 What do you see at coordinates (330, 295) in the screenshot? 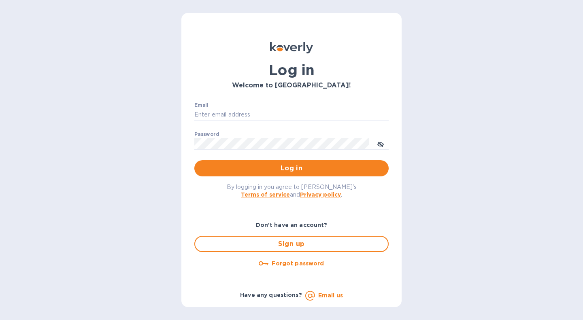
I see `b: Email us` at bounding box center [330, 295].